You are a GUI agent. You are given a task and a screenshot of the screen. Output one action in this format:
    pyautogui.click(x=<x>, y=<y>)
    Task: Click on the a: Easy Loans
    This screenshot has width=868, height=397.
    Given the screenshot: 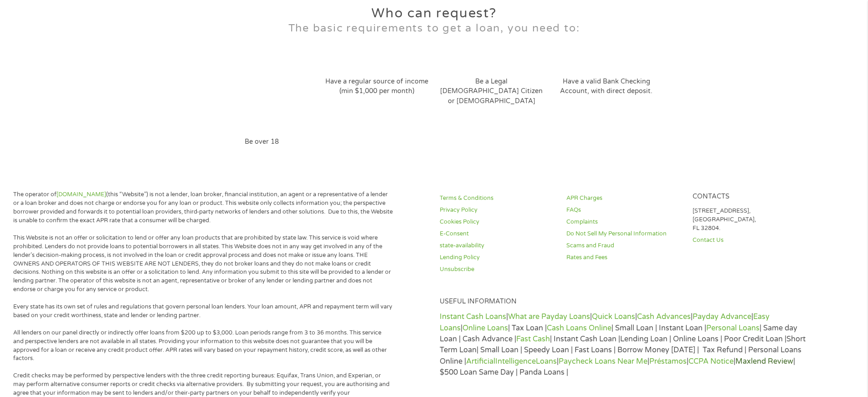 What is the action you would take?
    pyautogui.click(x=605, y=322)
    